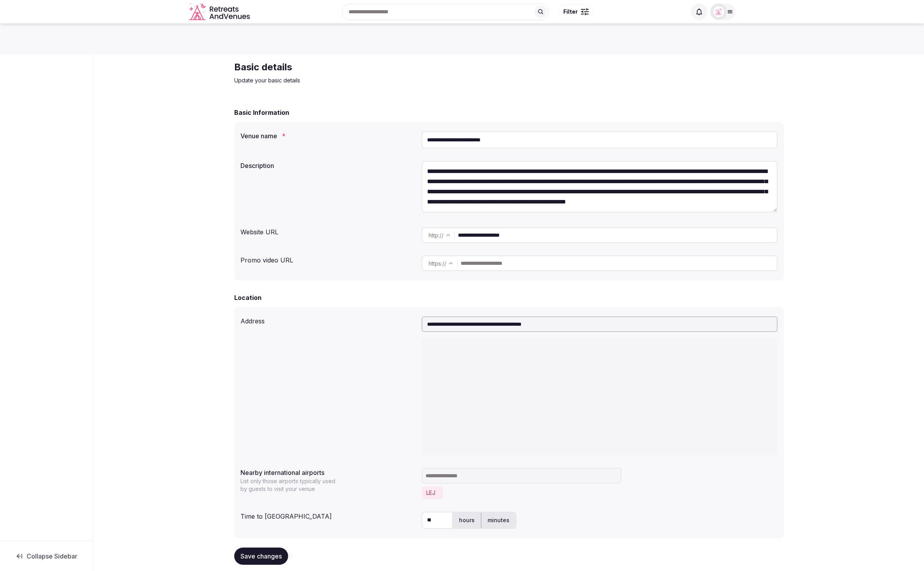  What do you see at coordinates (52, 556) in the screenshot?
I see `span: Collapse Sidebar` at bounding box center [52, 556].